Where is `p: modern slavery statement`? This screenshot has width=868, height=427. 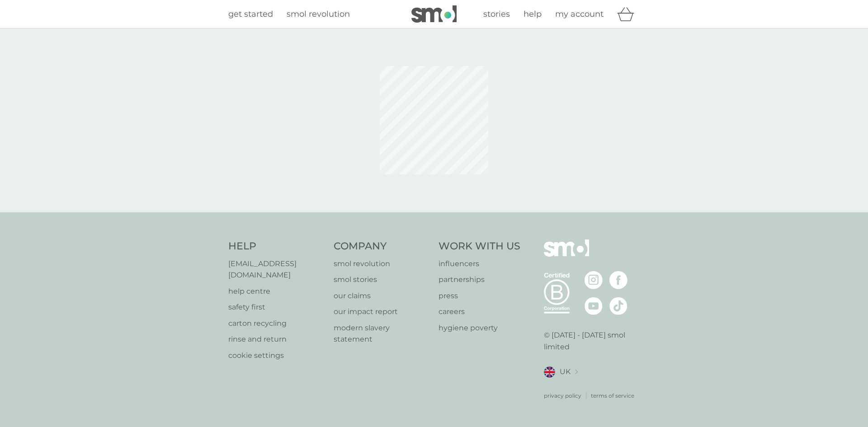
p: modern slavery statement is located at coordinates (381, 333).